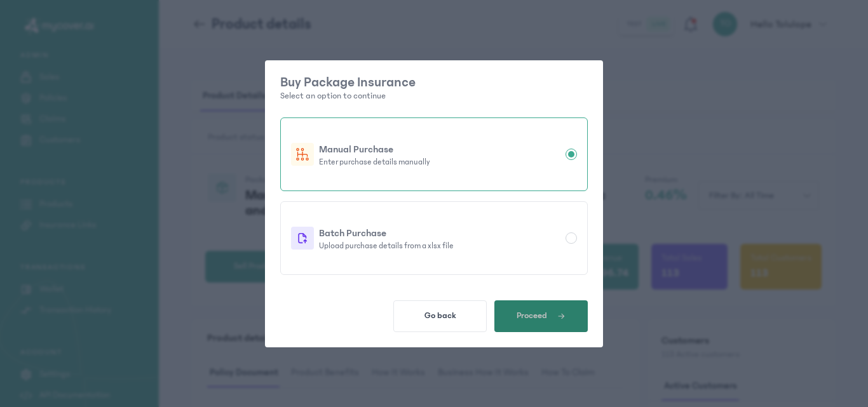  I want to click on p: Enter purchase details manually, so click(440, 162).